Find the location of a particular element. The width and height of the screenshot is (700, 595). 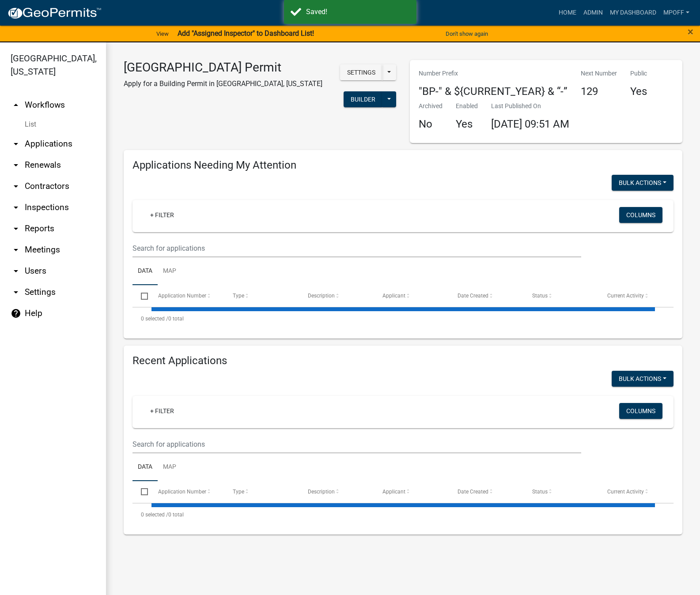

h4: Recent Applications is located at coordinates (403, 361).